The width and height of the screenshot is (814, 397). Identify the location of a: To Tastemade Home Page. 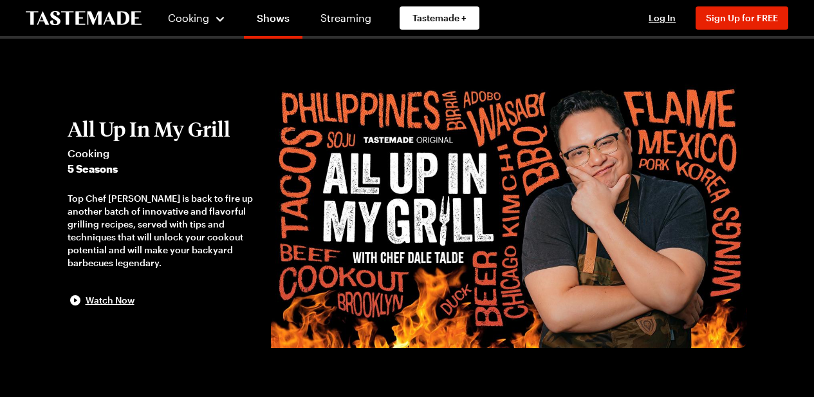
(84, 18).